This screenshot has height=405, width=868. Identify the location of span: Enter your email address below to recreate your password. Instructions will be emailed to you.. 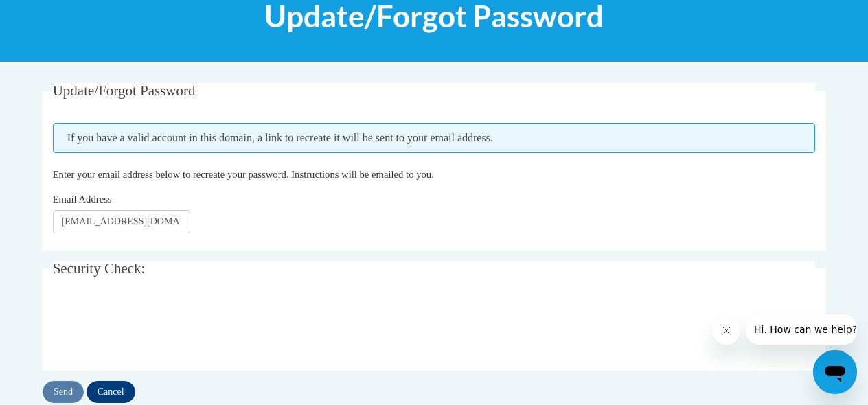
(243, 174).